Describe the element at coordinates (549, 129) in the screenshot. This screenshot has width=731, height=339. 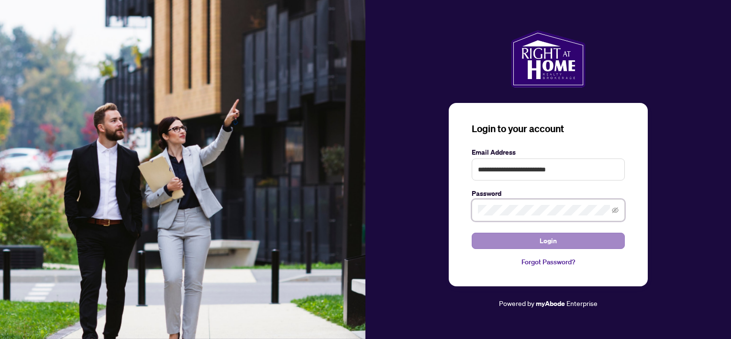
I see `h3: Login to your account` at that location.